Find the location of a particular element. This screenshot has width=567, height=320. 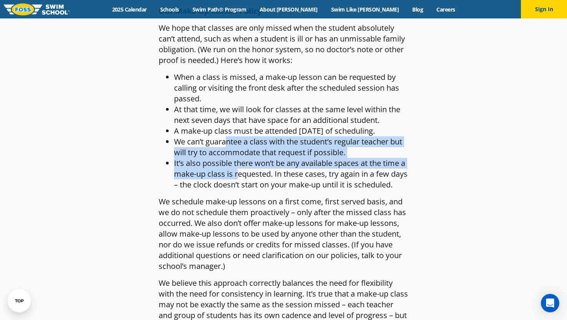

a: Blog is located at coordinates (418, 9).